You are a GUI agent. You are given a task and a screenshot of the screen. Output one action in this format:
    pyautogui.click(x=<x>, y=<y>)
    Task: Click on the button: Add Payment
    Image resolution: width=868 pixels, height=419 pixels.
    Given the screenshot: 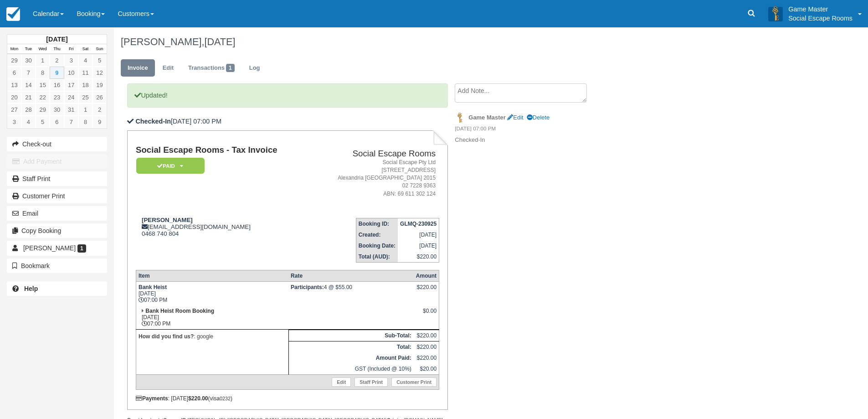 What is the action you would take?
    pyautogui.click(x=57, y=162)
    